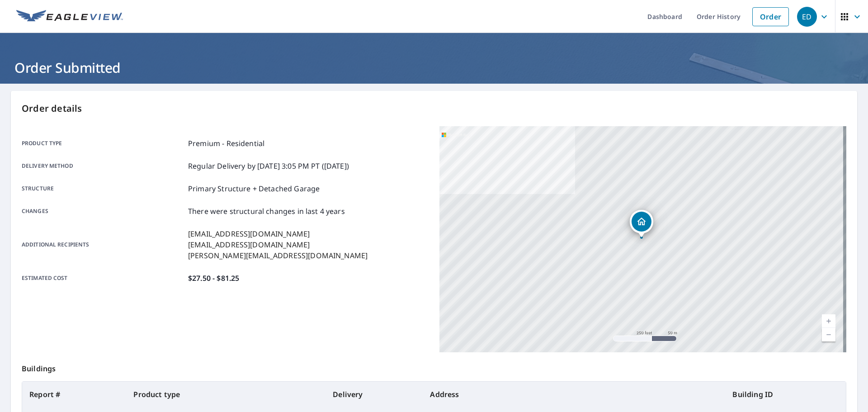 This screenshot has height=412, width=868. I want to click on p: Premium - Residential, so click(226, 144).